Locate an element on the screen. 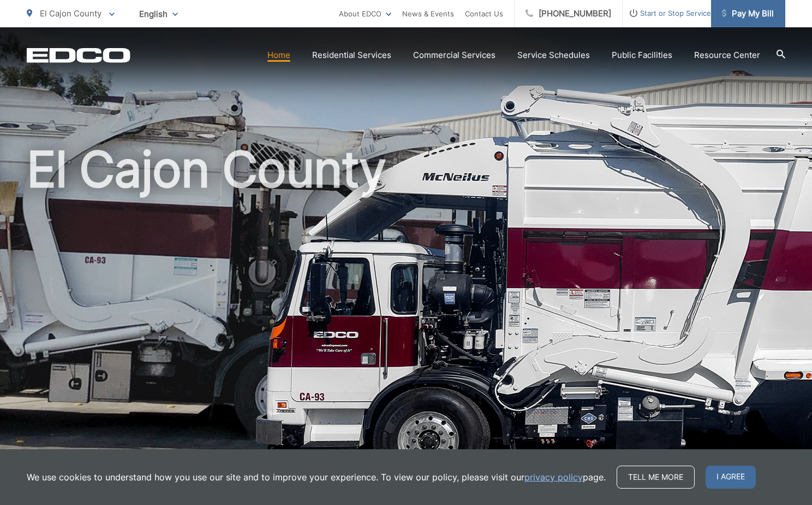 This screenshot has width=812, height=505. a: News & Events is located at coordinates (428, 13).